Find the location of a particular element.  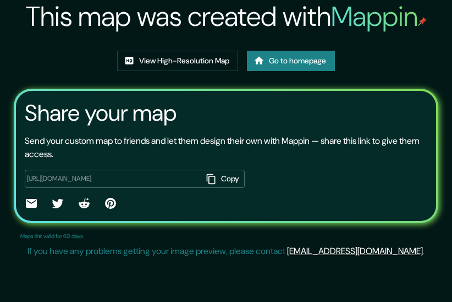

p: Send your custom map to friends and let them design their own with Mappin — share this link to gi... is located at coordinates (226, 147).